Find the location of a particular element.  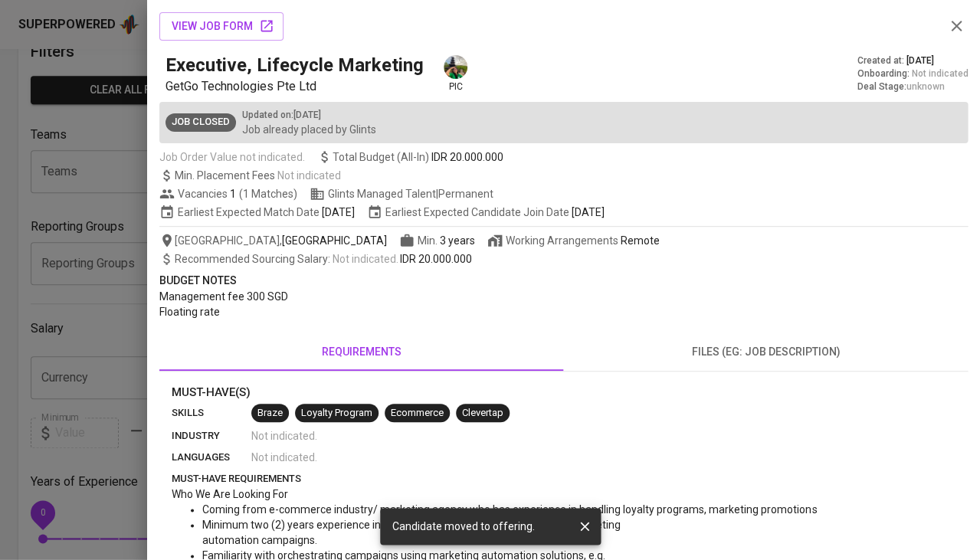

div: Candidate moved to offering. is located at coordinates (463, 526).